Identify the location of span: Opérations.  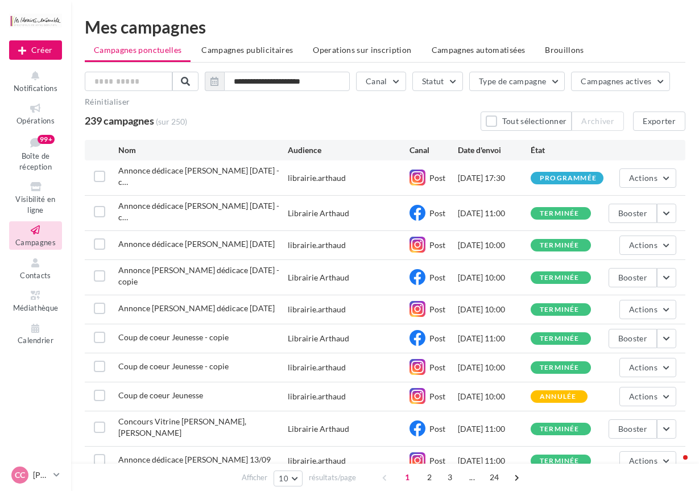
(35, 121).